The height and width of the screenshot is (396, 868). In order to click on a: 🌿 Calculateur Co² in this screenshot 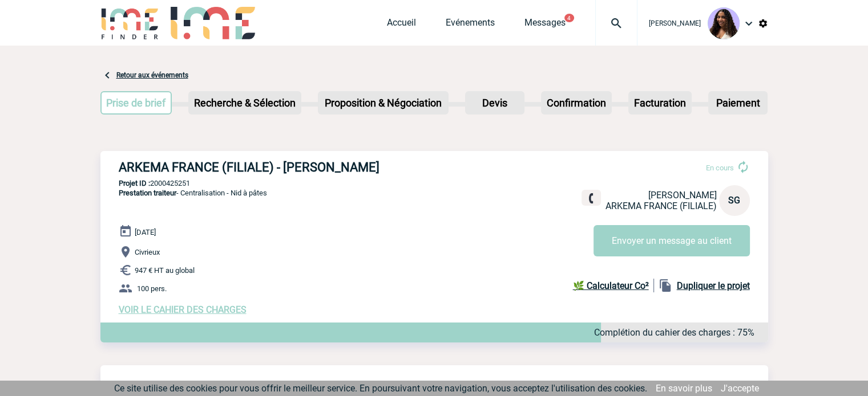, I will do `click(613, 285)`.